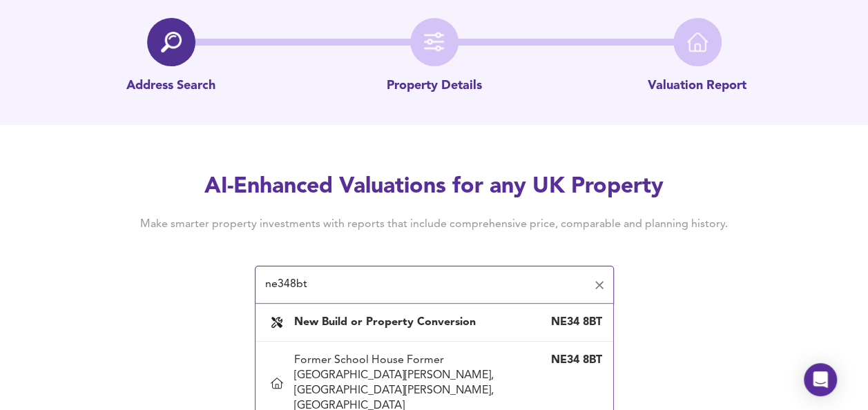 Image resolution: width=868 pixels, height=410 pixels. What do you see at coordinates (424, 285) in the screenshot?
I see `input: Enter a postcode to start...` at bounding box center [424, 285].